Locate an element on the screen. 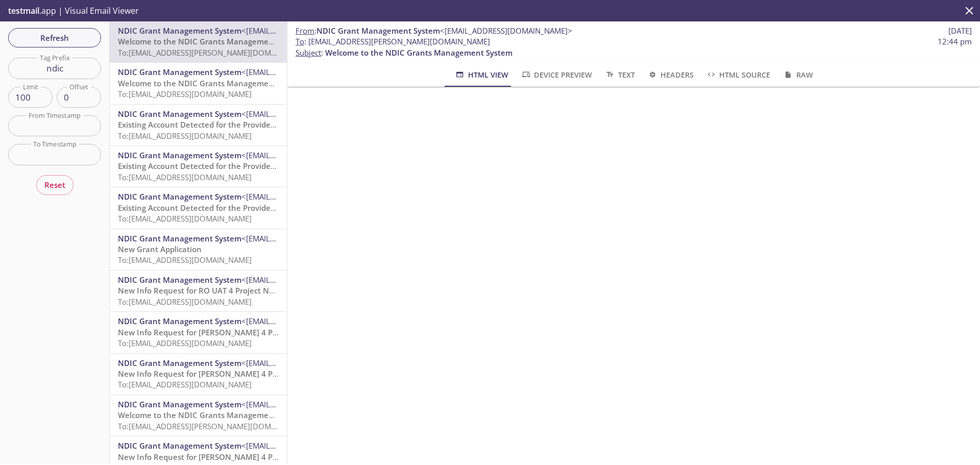 Image resolution: width=980 pixels, height=465 pixels. button: Reset is located at coordinates (55, 184).